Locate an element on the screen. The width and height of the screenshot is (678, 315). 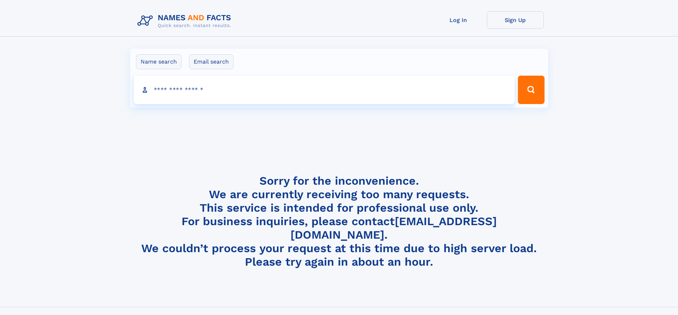
label: Name search is located at coordinates (159, 62).